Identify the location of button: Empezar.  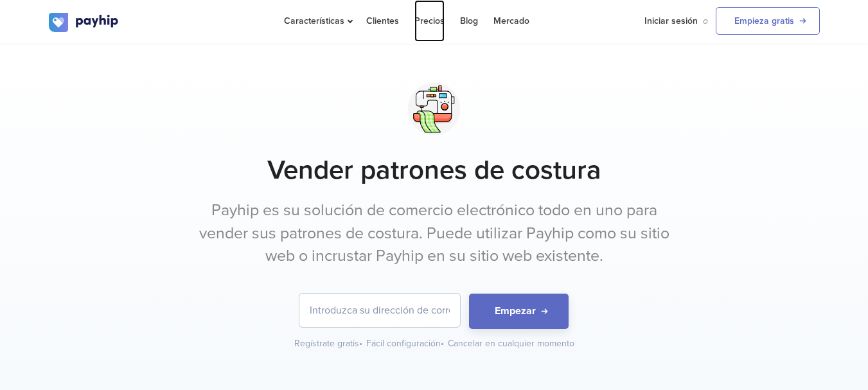
(518, 311).